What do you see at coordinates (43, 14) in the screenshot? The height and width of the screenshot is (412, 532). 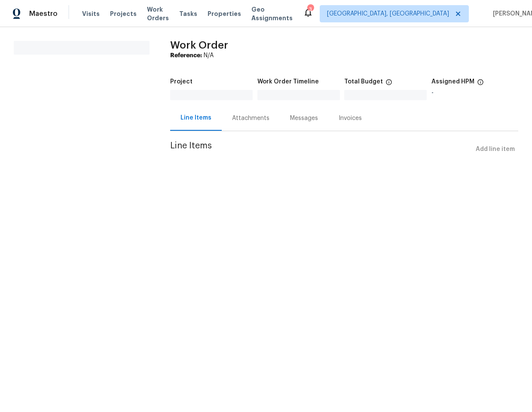 I see `span: Maestro` at bounding box center [43, 14].